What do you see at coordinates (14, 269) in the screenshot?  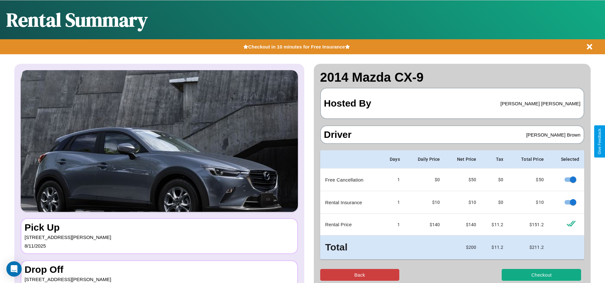 I see `div: Open Intercom Messenger` at bounding box center [14, 269].